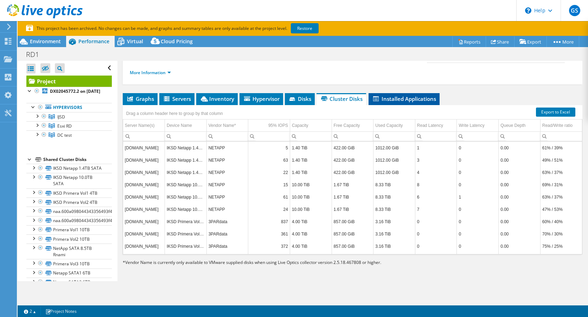 Image resolution: width=588 pixels, height=317 pixels. What do you see at coordinates (353, 126) in the screenshot?
I see `td: Free Capacity Column` at bounding box center [353, 126].